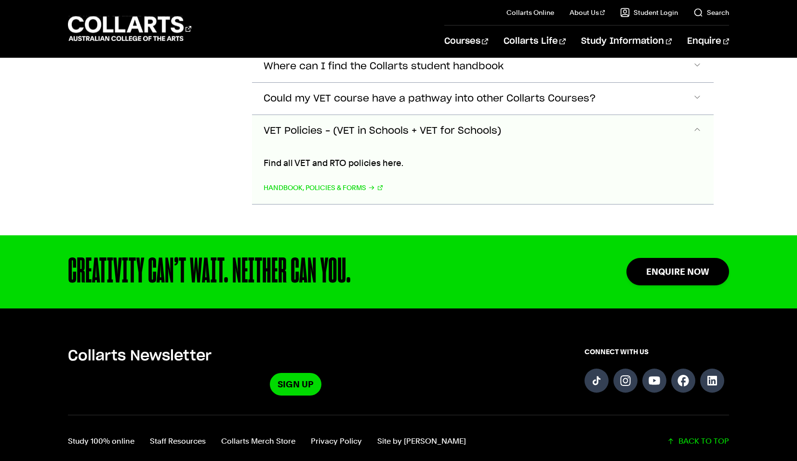  What do you see at coordinates (382, 131) in the screenshot?
I see `span: VET Policies – (VET in Schools + VET for Schools)` at bounding box center [382, 131].